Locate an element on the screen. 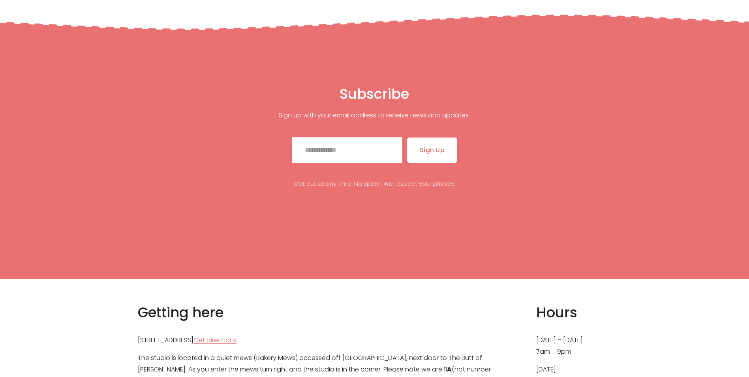  h2: Subscribe is located at coordinates (375, 94).